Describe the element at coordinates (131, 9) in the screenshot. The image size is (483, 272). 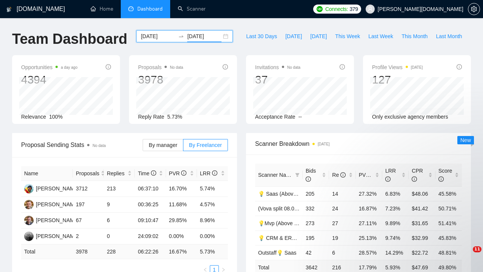
I see `span: dashboard` at that location.